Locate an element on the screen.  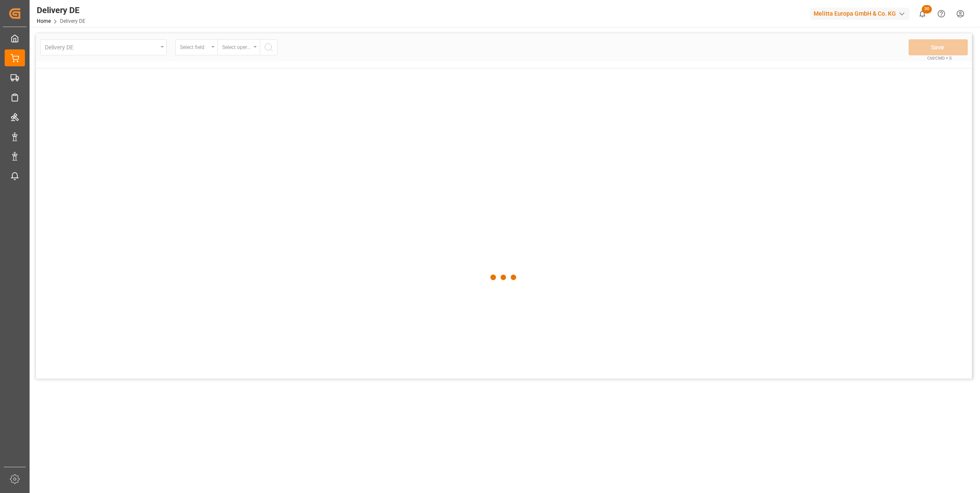
a: Home is located at coordinates (44, 21).